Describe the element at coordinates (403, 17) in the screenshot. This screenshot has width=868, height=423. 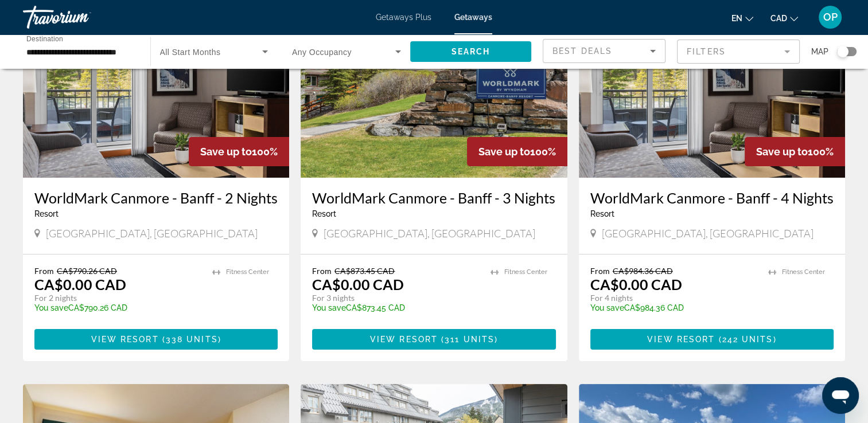
I see `a: Getaways Plus` at that location.